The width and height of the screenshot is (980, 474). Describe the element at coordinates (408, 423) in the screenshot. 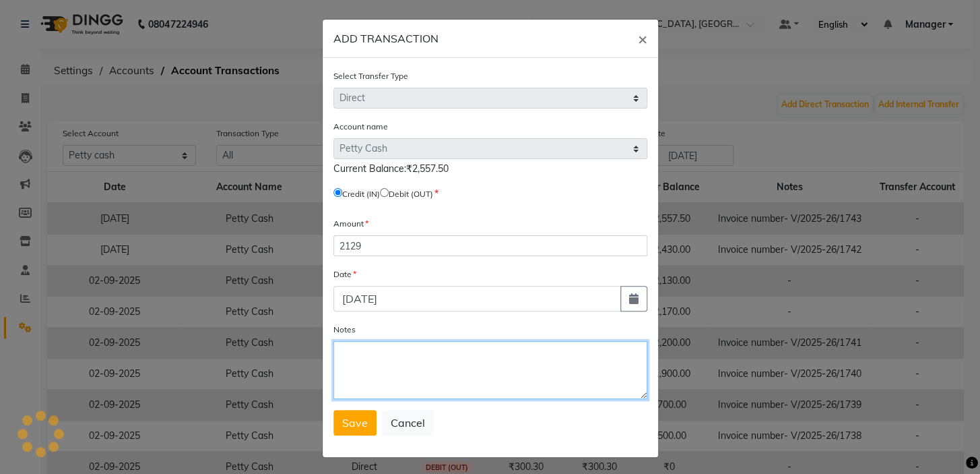

I see `button: Cancel` at that location.